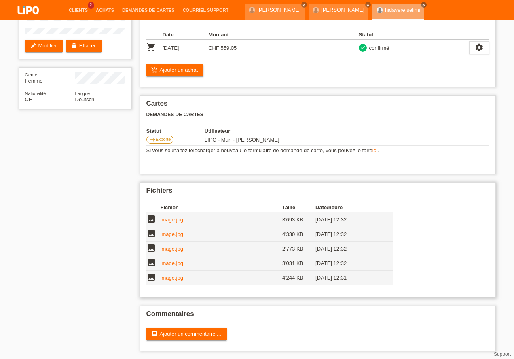  Describe the element at coordinates (299, 220) in the screenshot. I see `td: 3'693 KB` at that location.